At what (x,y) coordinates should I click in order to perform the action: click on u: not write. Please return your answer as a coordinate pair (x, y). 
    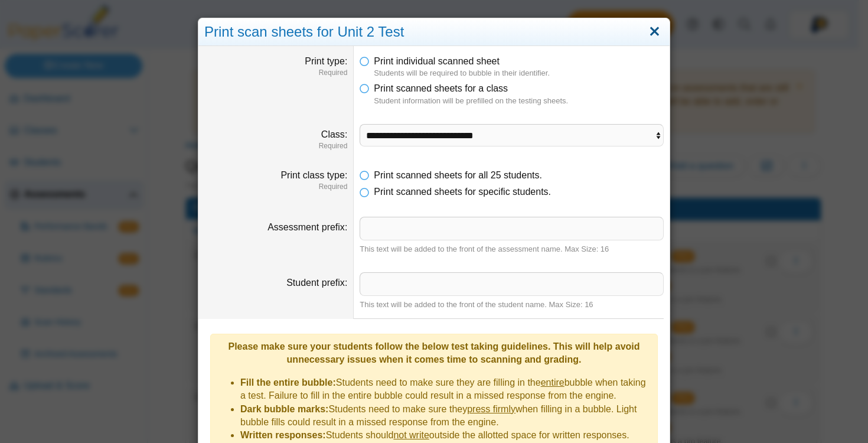
    Looking at the image, I should click on (411, 434).